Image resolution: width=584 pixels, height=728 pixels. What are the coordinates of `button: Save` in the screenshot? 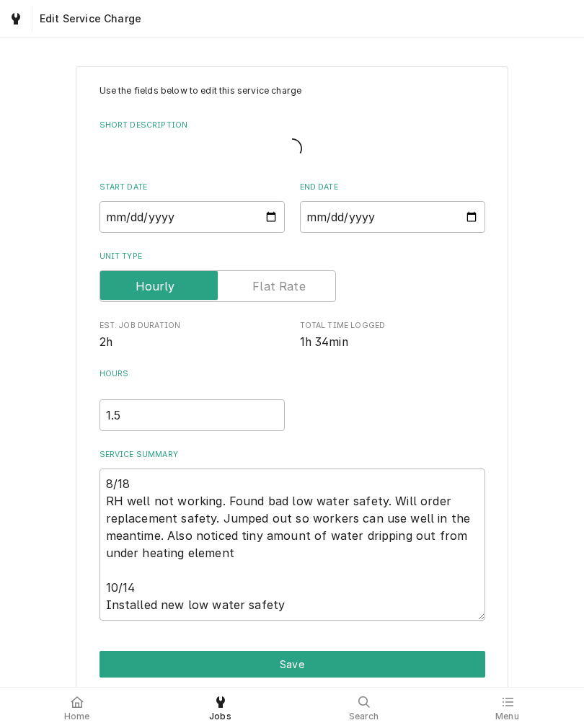 It's located at (292, 664).